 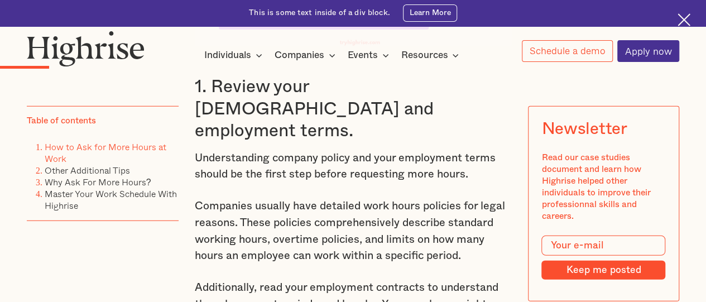 I want to click on a: Other Additional Tips, so click(x=87, y=170).